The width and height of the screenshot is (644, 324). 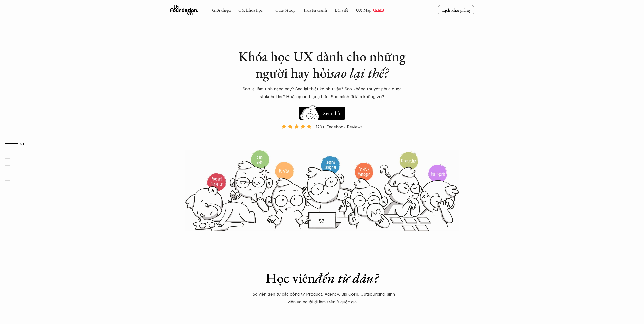 I want to click on a: Xem thử, so click(x=322, y=112).